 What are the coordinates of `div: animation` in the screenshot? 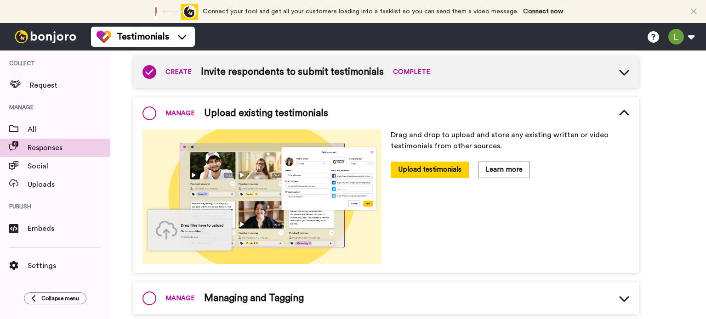 It's located at (173, 11).